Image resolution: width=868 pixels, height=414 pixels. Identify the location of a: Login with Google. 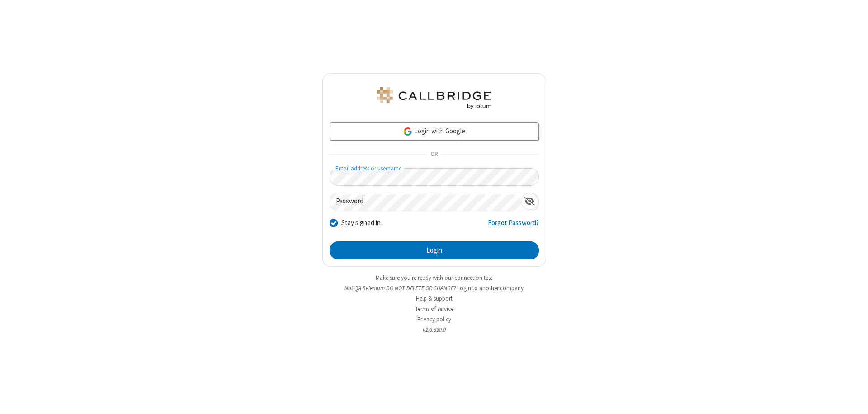
(434, 131).